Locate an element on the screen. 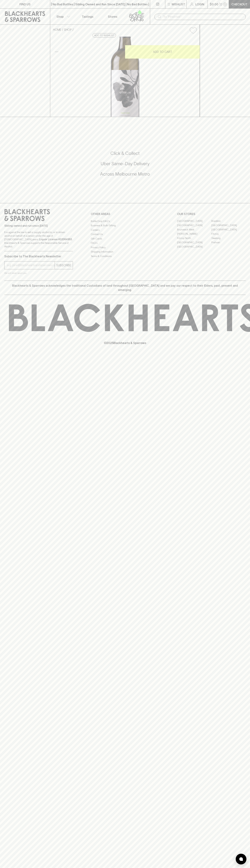 Image resolution: width=250 pixels, height=868 pixels. a: SHOP is located at coordinates (67, 29).